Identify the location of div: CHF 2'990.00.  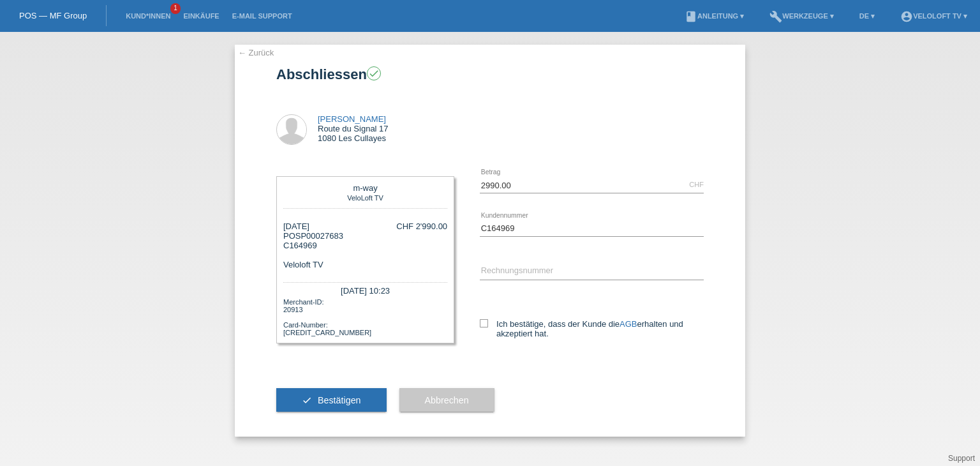
(422, 226).